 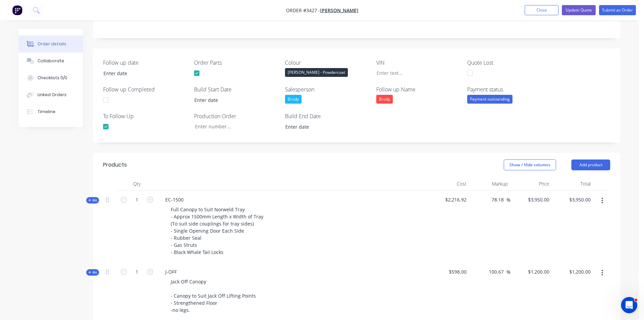 What do you see at coordinates (50, 44) in the screenshot?
I see `button: Order details` at bounding box center [50, 44].